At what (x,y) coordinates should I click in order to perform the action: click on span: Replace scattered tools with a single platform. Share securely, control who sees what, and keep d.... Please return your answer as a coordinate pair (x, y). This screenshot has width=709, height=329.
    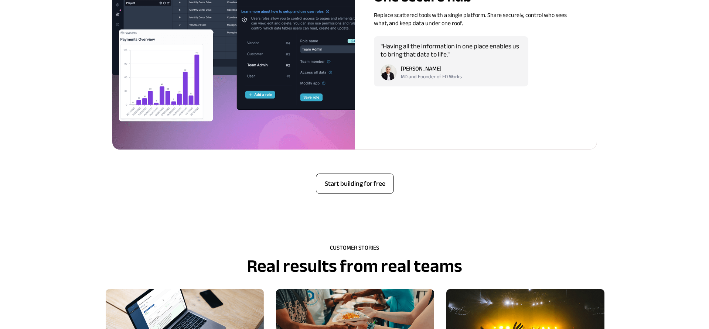
    Looking at the image, I should click on (470, 19).